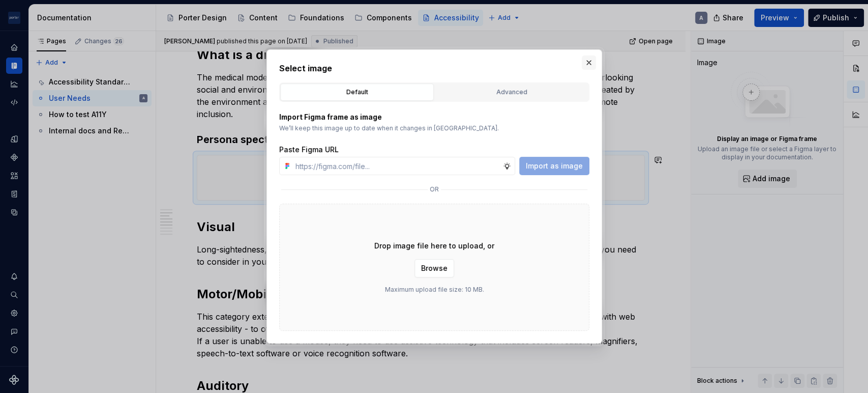 Image resolution: width=868 pixels, height=393 pixels. I want to click on p: or, so click(434, 189).